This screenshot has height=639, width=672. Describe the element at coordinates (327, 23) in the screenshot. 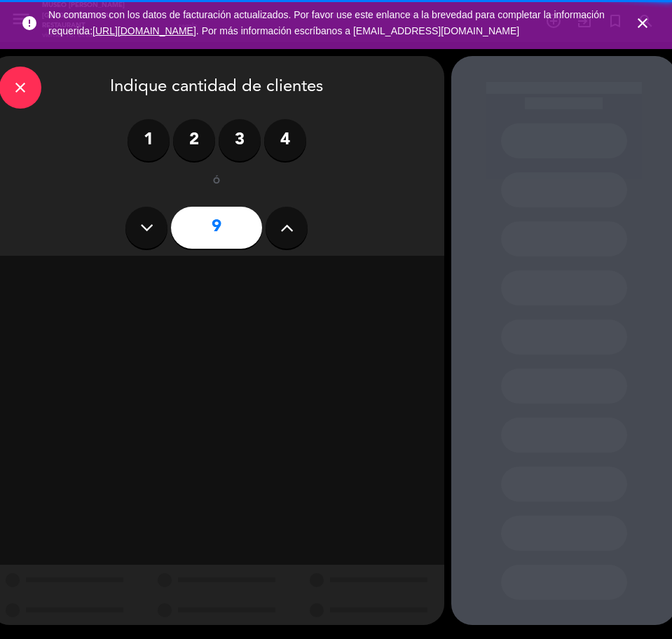

I see `span: No contamos con los datos de facturación actualizados. Por favor use este enlance a la brevedad p...` at that location.